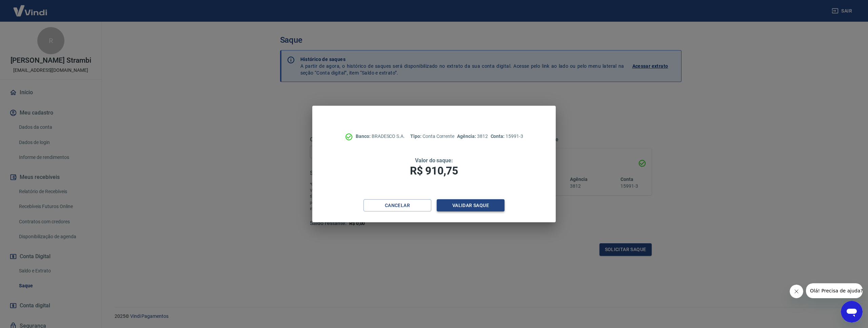 The height and width of the screenshot is (328, 868). What do you see at coordinates (467, 136) in the screenshot?
I see `span: Agência:` at bounding box center [467, 136].